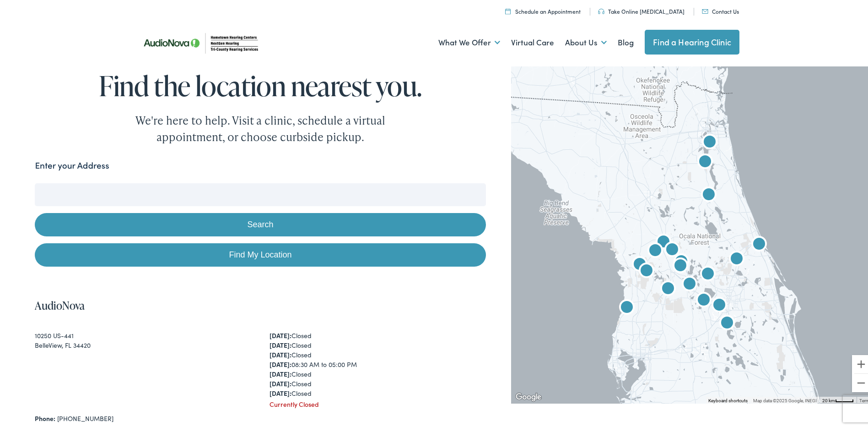  I want to click on span: Map data ©2025 Google, INEGI, so click(785, 399).